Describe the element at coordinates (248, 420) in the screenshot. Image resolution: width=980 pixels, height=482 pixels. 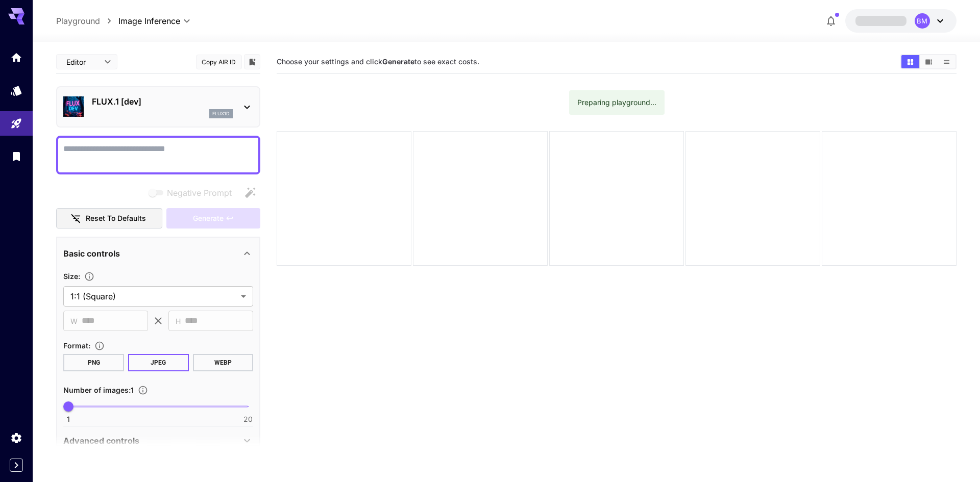
I see `span: 20` at that location.